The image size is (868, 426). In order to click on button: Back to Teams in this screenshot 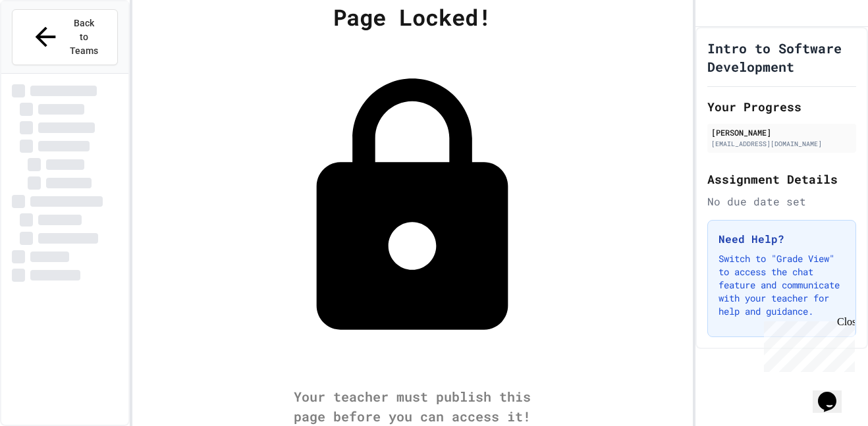, I will do `click(65, 37)`.